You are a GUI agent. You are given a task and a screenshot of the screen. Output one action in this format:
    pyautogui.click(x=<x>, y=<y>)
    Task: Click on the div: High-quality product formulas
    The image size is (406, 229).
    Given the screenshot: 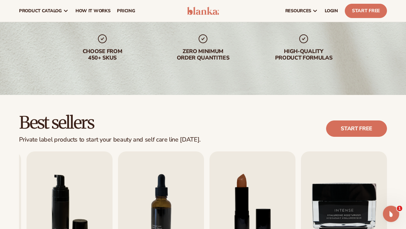 What is the action you would take?
    pyautogui.click(x=304, y=55)
    